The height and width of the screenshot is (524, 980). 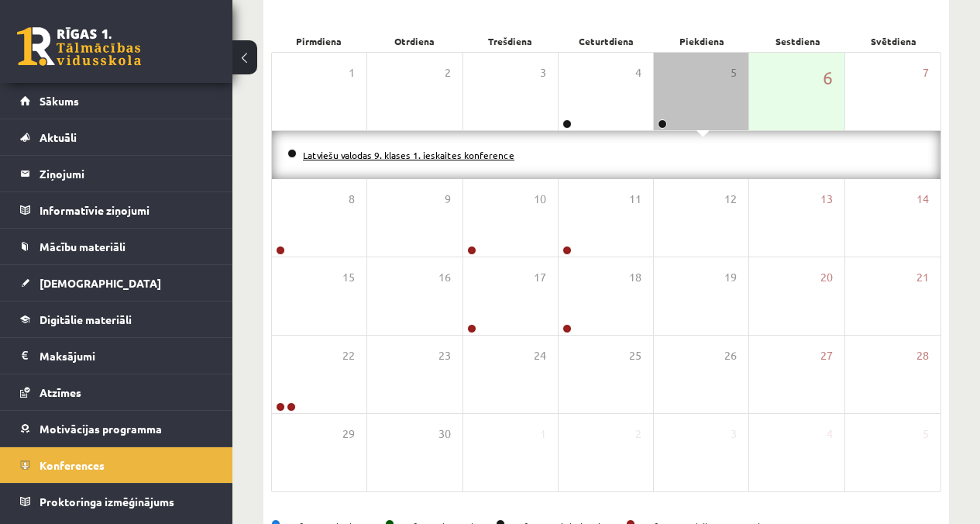 I want to click on div: Ceturtdiena, so click(x=607, y=41).